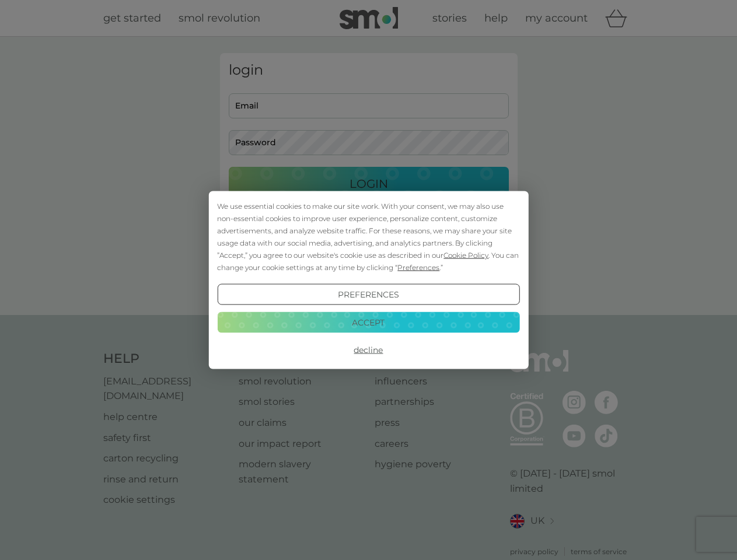 The height and width of the screenshot is (560, 737). Describe the element at coordinates (368, 350) in the screenshot. I see `button: Decline` at that location.